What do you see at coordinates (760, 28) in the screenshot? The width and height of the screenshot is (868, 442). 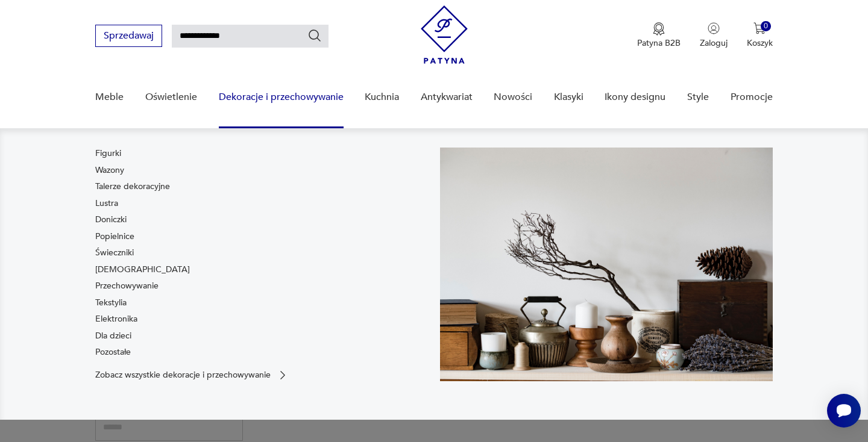 I see `img: Ikona koszyka` at bounding box center [760, 28].